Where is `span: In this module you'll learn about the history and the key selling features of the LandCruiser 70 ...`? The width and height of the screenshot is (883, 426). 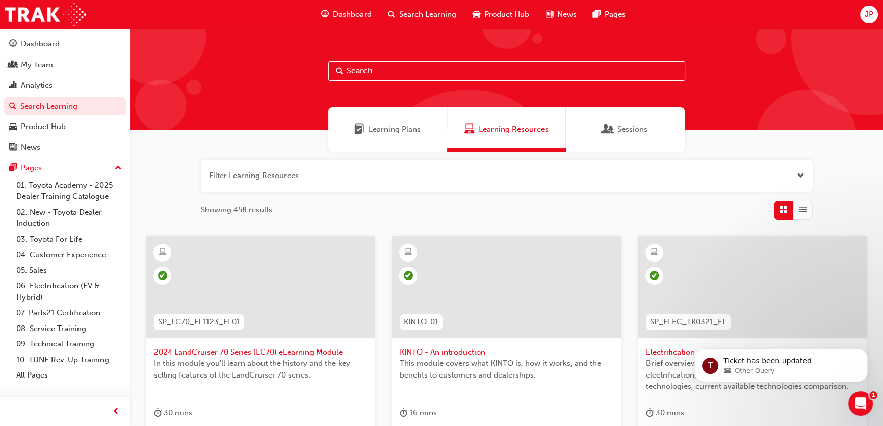 span: In this module you'll learn about the history and the key selling features of the LandCruiser 70 ... is located at coordinates (260, 369).